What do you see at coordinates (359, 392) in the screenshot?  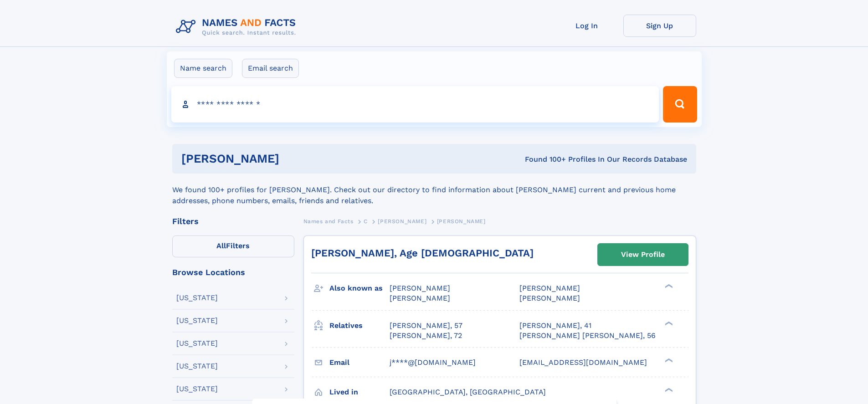 I see `h3: Lived in` at bounding box center [359, 392].